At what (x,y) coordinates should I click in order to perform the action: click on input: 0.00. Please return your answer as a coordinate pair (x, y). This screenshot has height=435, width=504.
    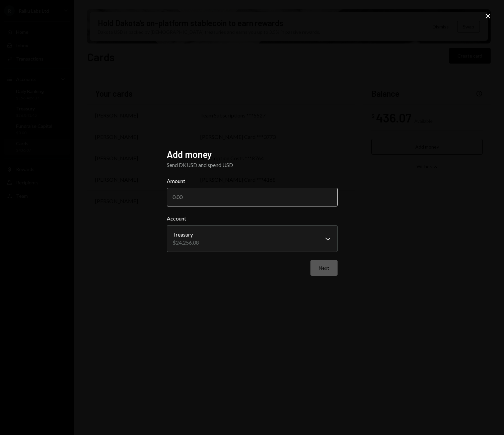
    Looking at the image, I should click on (252, 197).